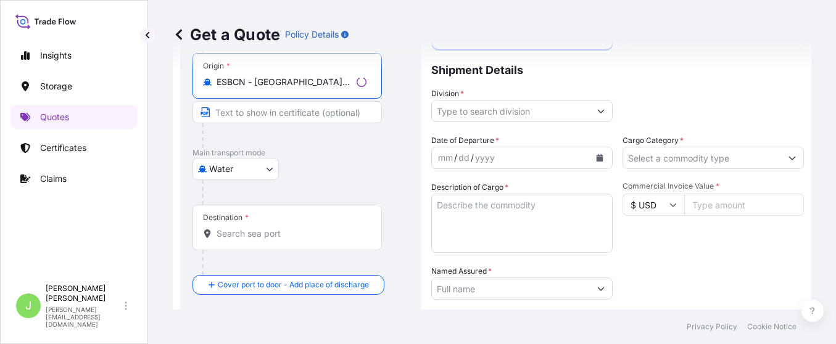 Image resolution: width=836 pixels, height=344 pixels. What do you see at coordinates (511, 111) in the screenshot?
I see `input: Type to search division` at bounding box center [511, 111].